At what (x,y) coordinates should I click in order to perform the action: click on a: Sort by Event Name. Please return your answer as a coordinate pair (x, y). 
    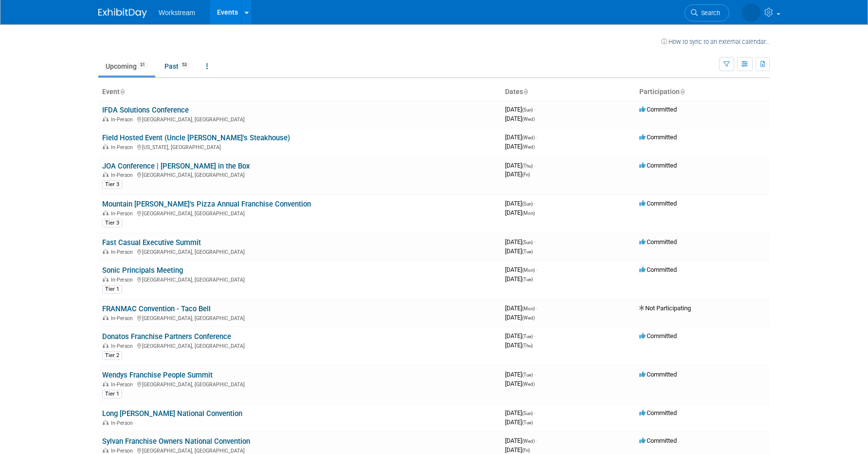
    Looking at the image, I should click on (122, 92).